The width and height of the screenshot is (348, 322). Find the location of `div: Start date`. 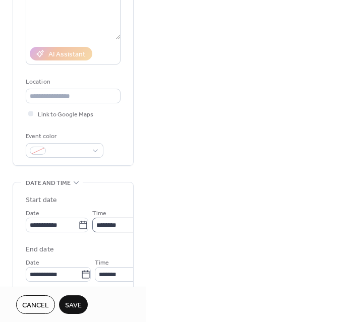

div: Start date is located at coordinates (41, 200).